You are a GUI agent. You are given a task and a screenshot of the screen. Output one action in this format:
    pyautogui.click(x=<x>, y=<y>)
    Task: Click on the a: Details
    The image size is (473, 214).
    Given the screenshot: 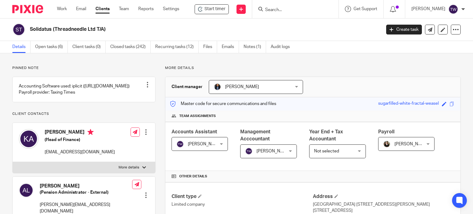 What is the action you would take?
    pyautogui.click(x=21, y=47)
    